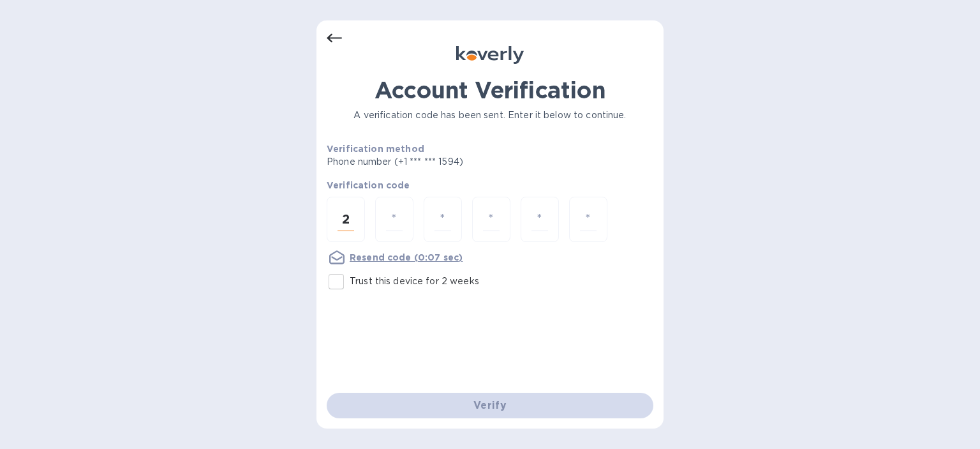 The width and height of the screenshot is (980, 449). Describe the element at coordinates (490, 185) in the screenshot. I see `p: Verification code` at that location.